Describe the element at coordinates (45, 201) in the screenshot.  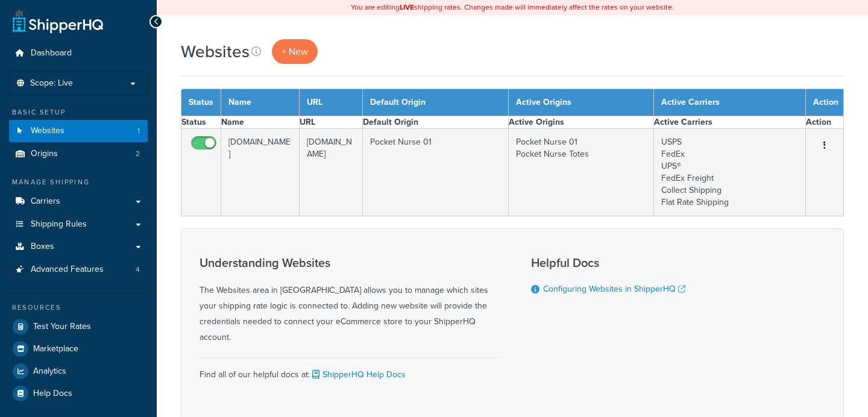
I see `span: Carriers` at that location.